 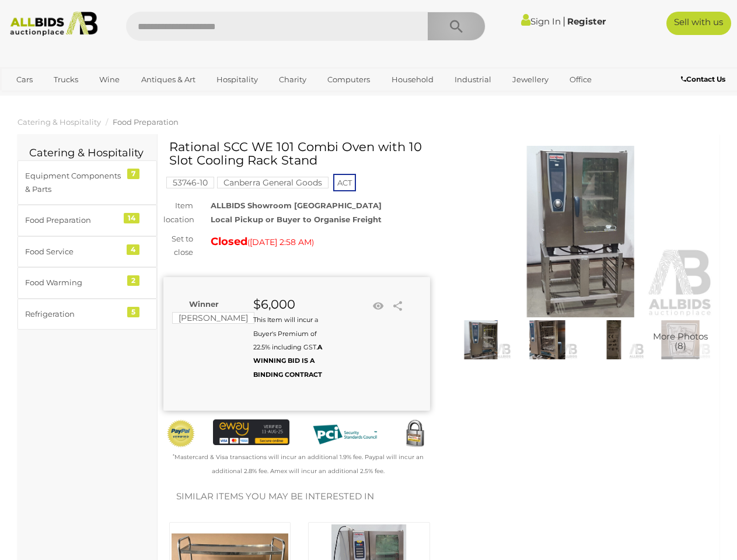 What do you see at coordinates (298, 154) in the screenshot?
I see `h1: Rational SCC WE 101 Combi Oven with 10 Slot Cooling Rack Stand` at bounding box center [298, 154].